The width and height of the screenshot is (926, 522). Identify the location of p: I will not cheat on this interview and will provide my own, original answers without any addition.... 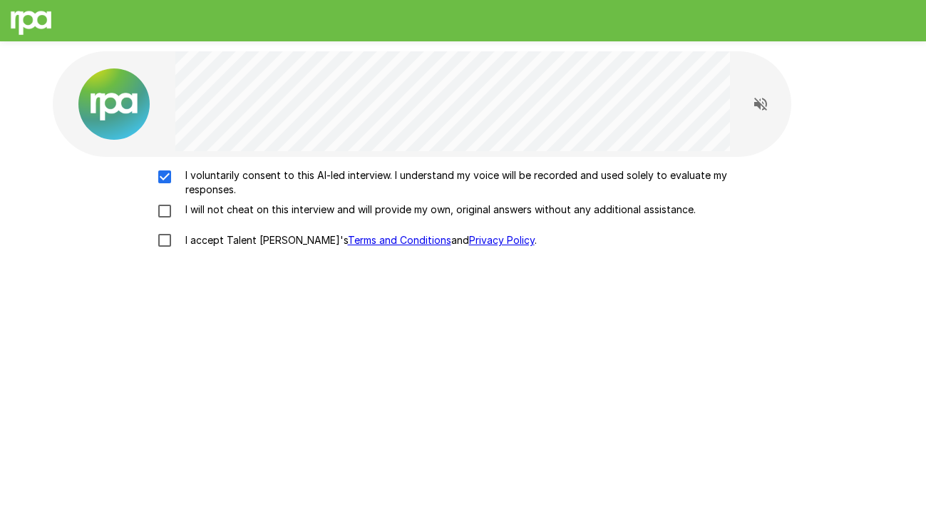
(438, 210).